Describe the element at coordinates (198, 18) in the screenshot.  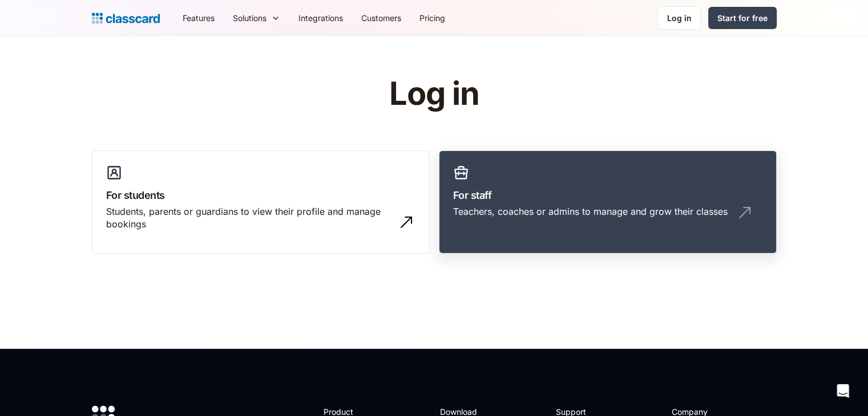
I see `a: Features` at that location.